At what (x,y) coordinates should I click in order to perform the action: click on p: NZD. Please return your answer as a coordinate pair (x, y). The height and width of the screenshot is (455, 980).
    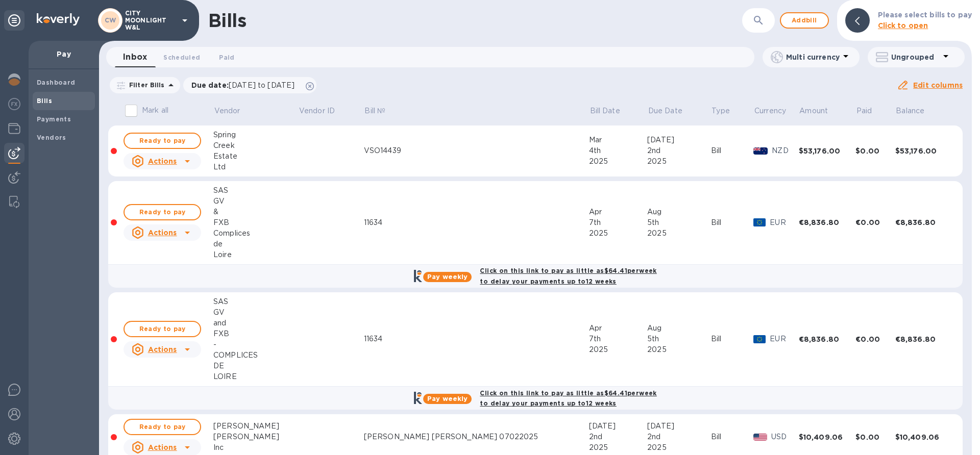
    Looking at the image, I should click on (785, 151).